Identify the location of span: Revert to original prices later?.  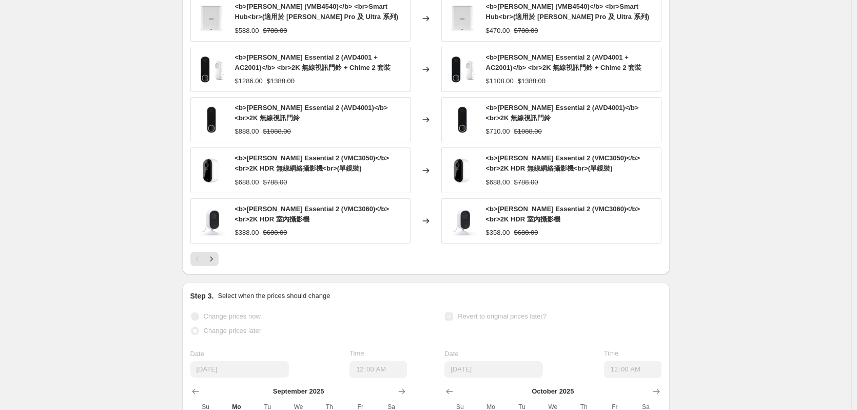
(502, 316).